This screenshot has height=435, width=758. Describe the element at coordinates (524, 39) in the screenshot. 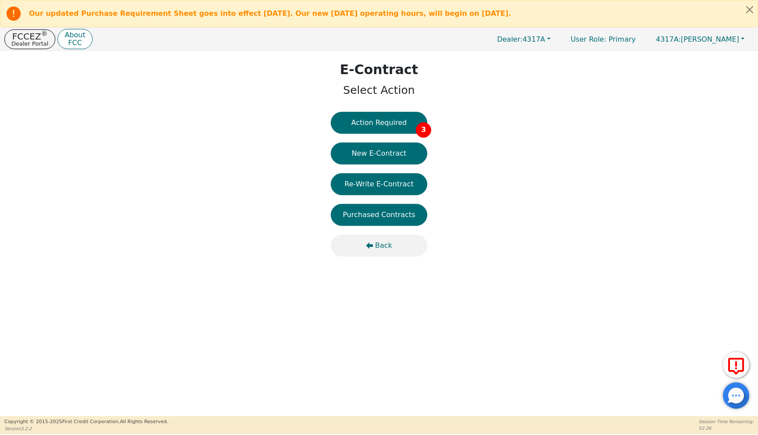

I see `button: Dealer:4317A` at that location.